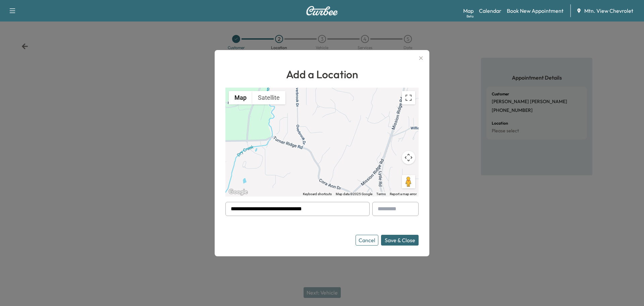 The height and width of the screenshot is (306, 644). What do you see at coordinates (408, 182) in the screenshot?
I see `button: Drag Pegman onto the map to open Street View` at bounding box center [408, 182].